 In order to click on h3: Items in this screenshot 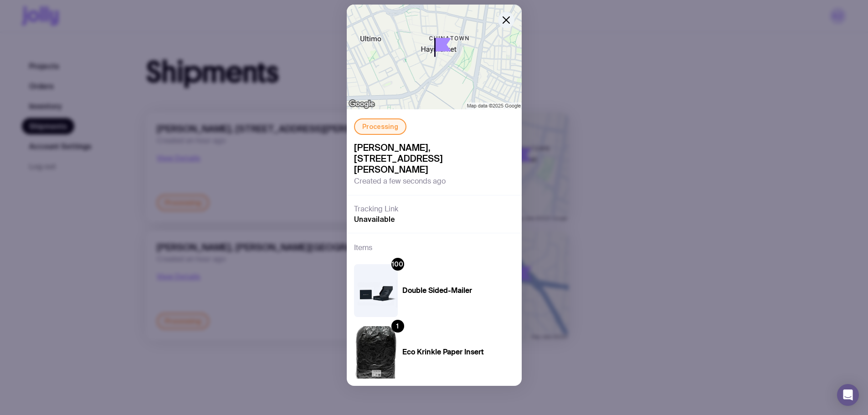, I will do `click(363, 248)`.